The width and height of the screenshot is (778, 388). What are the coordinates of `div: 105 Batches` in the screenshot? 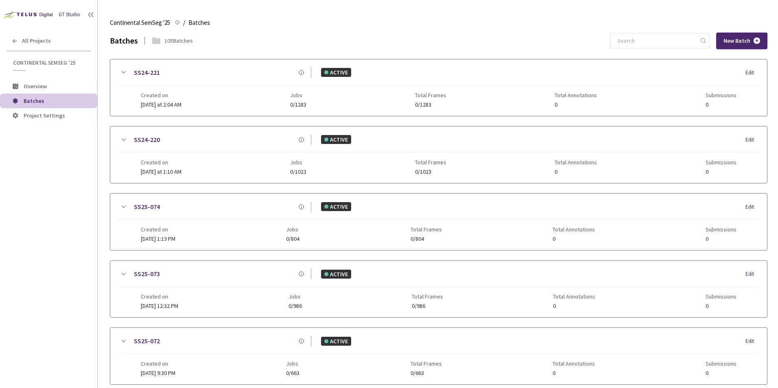 It's located at (179, 41).